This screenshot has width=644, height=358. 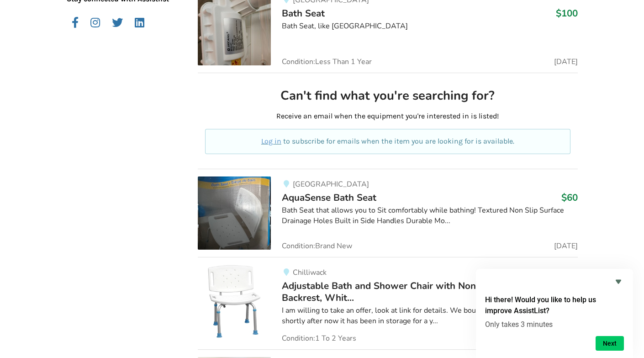 What do you see at coordinates (410, 291) in the screenshot?
I see `span: Adjustable Bath and Shower Chair with Non-Slip Seat and Backrest, Whit...` at bounding box center [410, 291].